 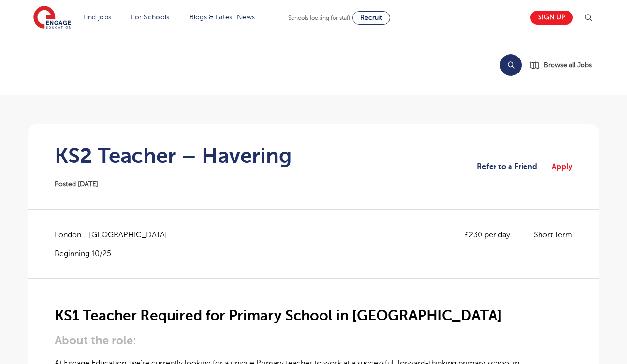 What do you see at coordinates (222, 17) in the screenshot?
I see `a: Blogs & Latest News` at bounding box center [222, 17].